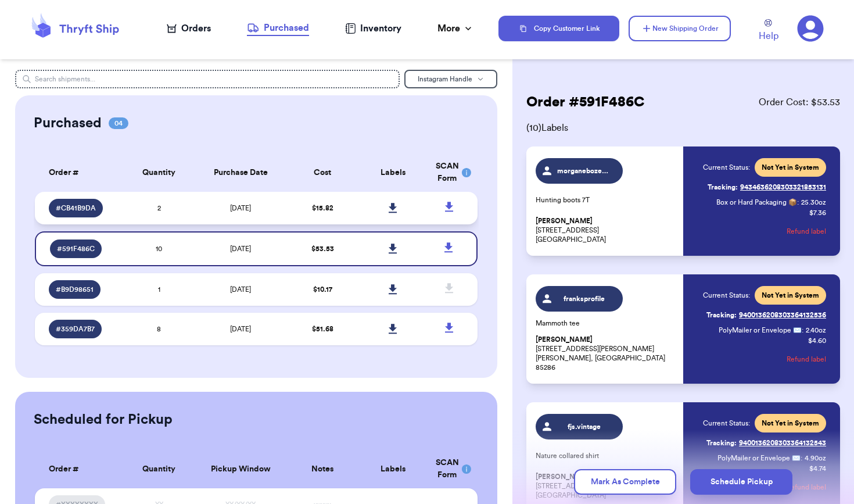 Image resolution: width=854 pixels, height=504 pixels. I want to click on span: # 359DA7B7, so click(75, 329).